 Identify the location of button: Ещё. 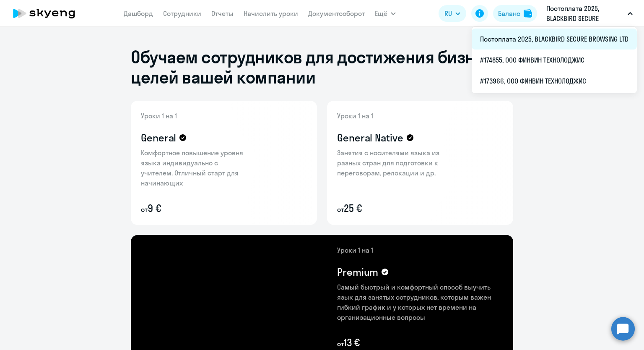
(386, 13).